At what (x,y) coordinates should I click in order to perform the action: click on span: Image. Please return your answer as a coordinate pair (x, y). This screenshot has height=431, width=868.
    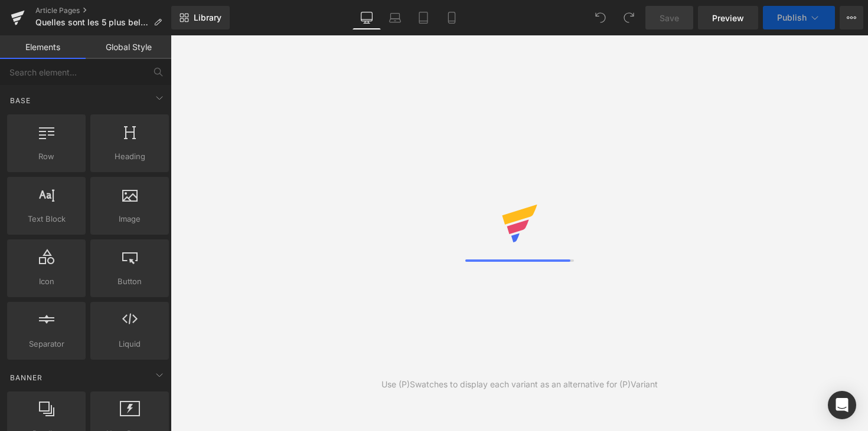
    Looking at the image, I should click on (130, 219).